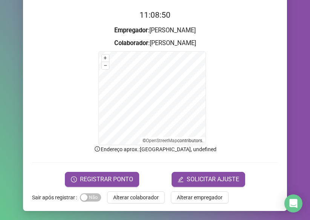 The image size is (310, 220). What do you see at coordinates (106, 180) in the screenshot?
I see `span: REGISTRAR PONTO` at bounding box center [106, 180].